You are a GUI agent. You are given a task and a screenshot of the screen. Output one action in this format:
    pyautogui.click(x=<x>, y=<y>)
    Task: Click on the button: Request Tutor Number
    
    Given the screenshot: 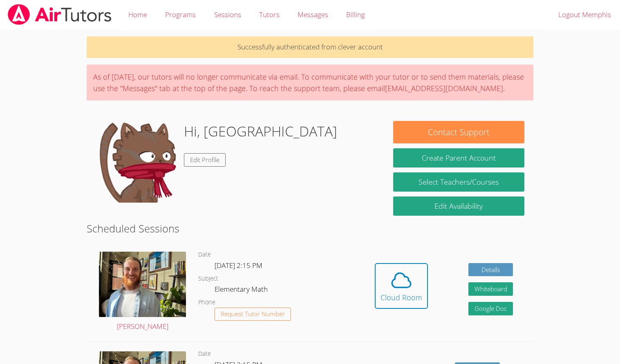 What is the action you would take?
    pyautogui.click(x=252, y=314)
    